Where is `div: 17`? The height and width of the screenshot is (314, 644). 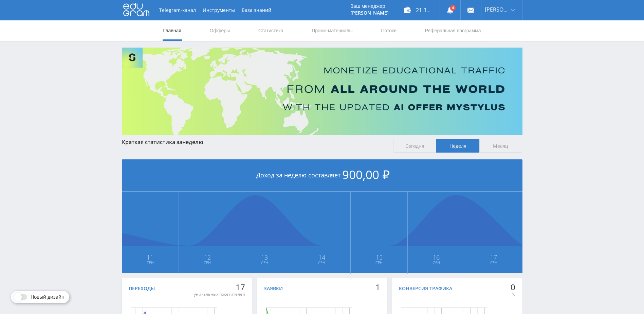
div: 17 is located at coordinates (219, 287).